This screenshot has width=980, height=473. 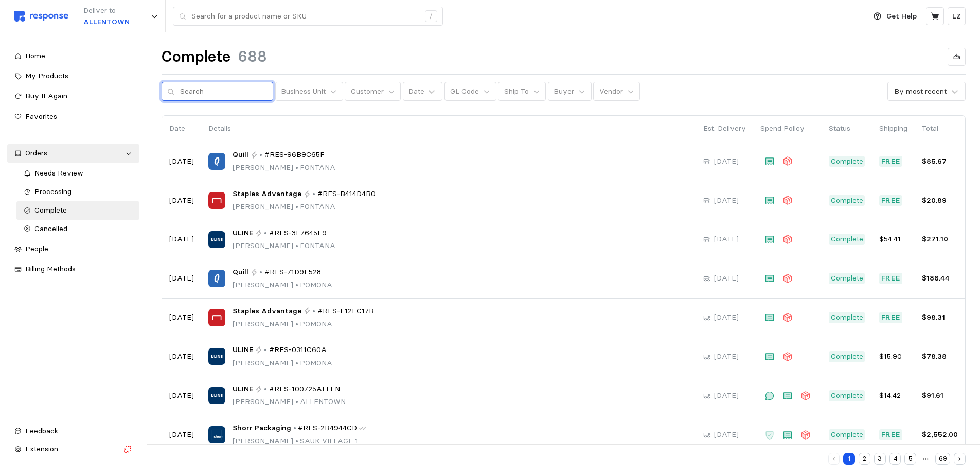 What do you see at coordinates (77, 173) in the screenshot?
I see `a: Needs Review` at bounding box center [77, 173].